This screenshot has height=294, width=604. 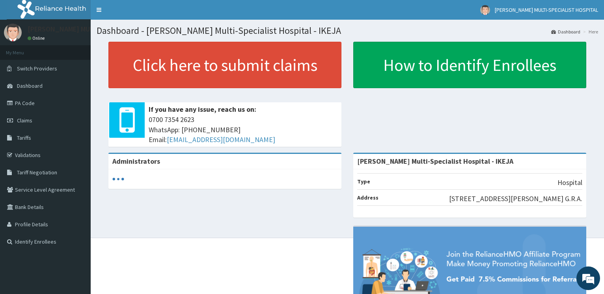 I want to click on a: How to Identify Enrollees, so click(x=469, y=65).